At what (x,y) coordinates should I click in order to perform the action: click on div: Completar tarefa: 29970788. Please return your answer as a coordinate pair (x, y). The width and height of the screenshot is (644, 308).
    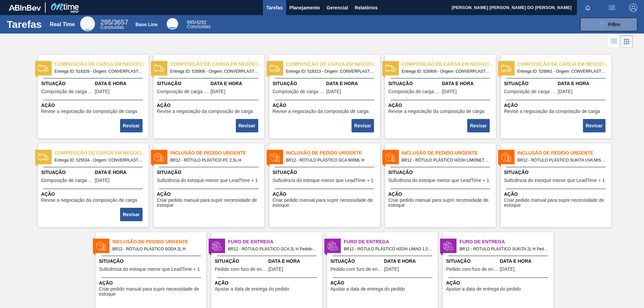
    Looking at the image, I should click on (132, 214).